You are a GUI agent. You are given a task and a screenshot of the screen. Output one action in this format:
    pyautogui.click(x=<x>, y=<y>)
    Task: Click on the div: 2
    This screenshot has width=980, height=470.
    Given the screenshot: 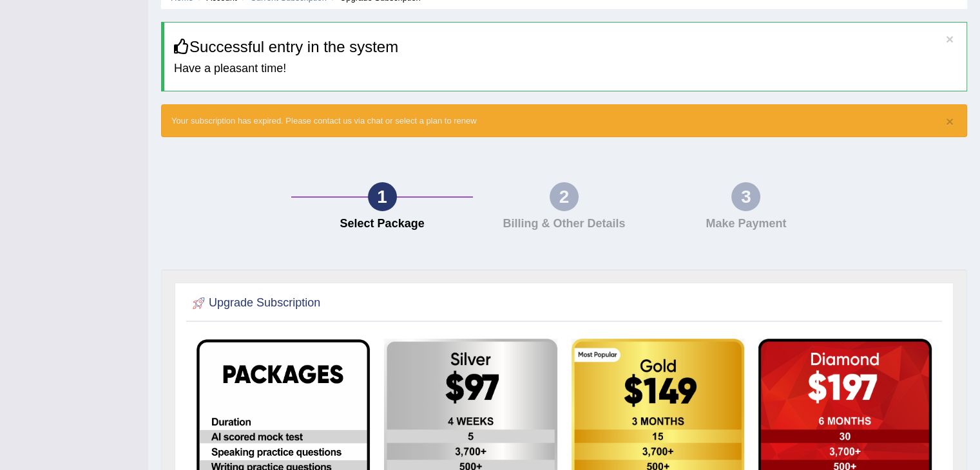 What is the action you would take?
    pyautogui.click(x=564, y=197)
    